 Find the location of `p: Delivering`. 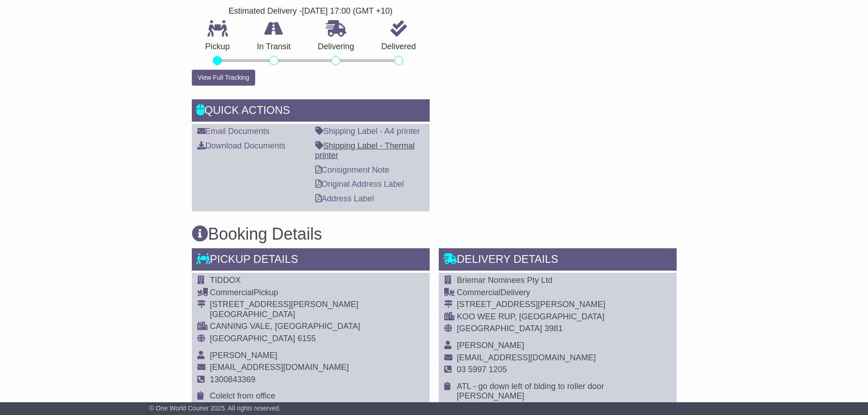

p: Delivering is located at coordinates (336, 47).